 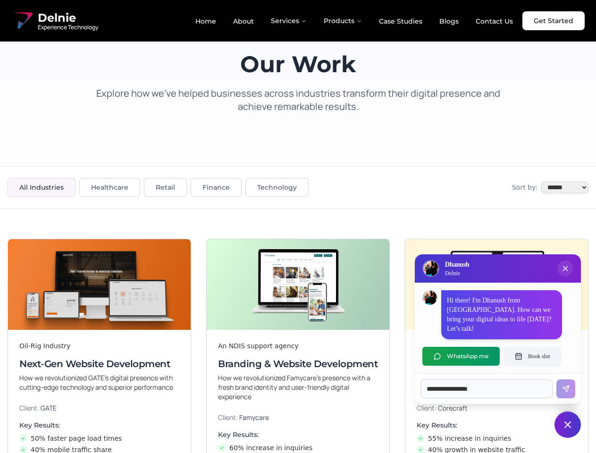 I want to click on button: WhatsApp me, so click(x=461, y=356).